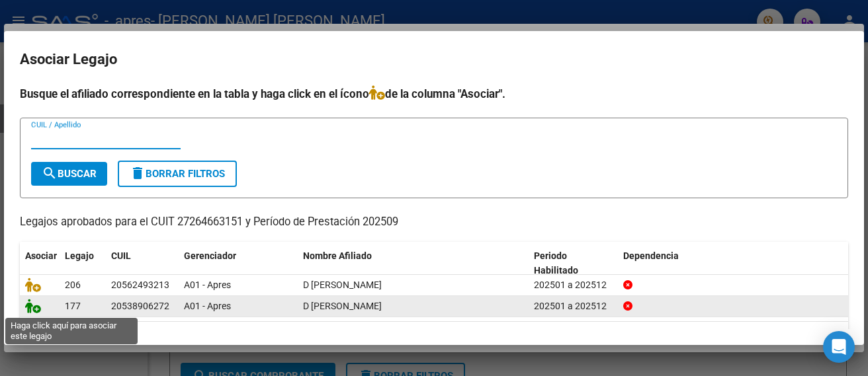  Describe the element at coordinates (39, 264) in the screenshot. I see `datatable-header-cell: Asociar` at that location.